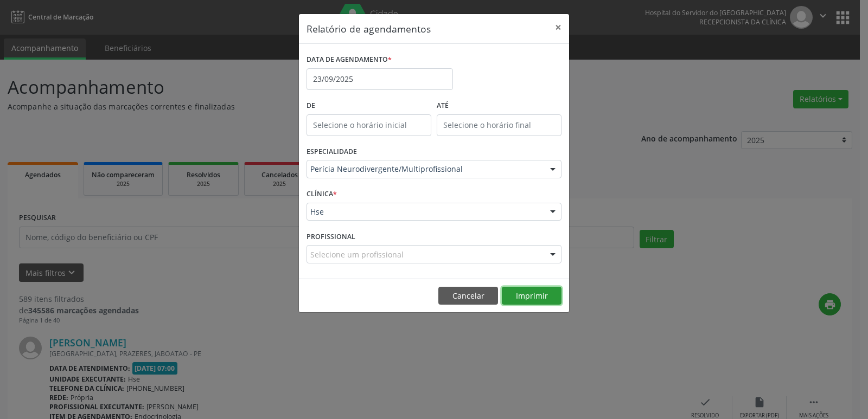 This screenshot has width=868, height=419. What do you see at coordinates (349, 59) in the screenshot?
I see `label: DATA DE AGENDAMENTO` at bounding box center [349, 59].